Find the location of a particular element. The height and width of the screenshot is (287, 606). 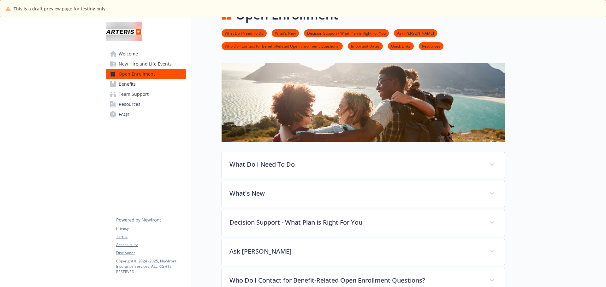

a: Open Enrollment is located at coordinates (146, 74).